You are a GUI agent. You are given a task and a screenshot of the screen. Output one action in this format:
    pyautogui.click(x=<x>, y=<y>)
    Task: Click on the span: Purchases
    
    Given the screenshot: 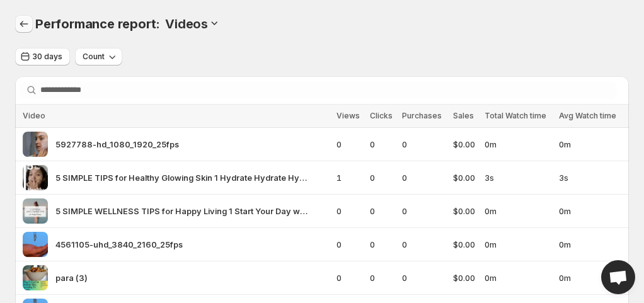 What is the action you would take?
    pyautogui.click(x=422, y=115)
    